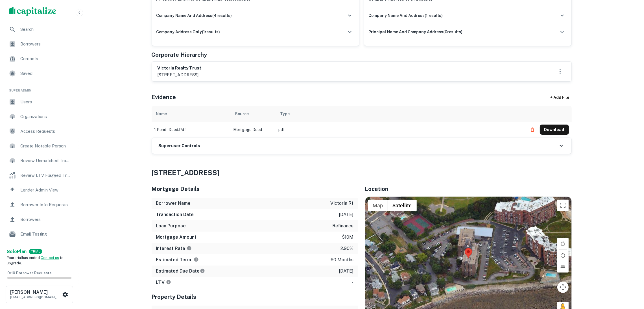 The height and width of the screenshot is (309, 644). Describe the element at coordinates (39, 175) in the screenshot. I see `div: Review LTV Flagged Transactions` at that location.